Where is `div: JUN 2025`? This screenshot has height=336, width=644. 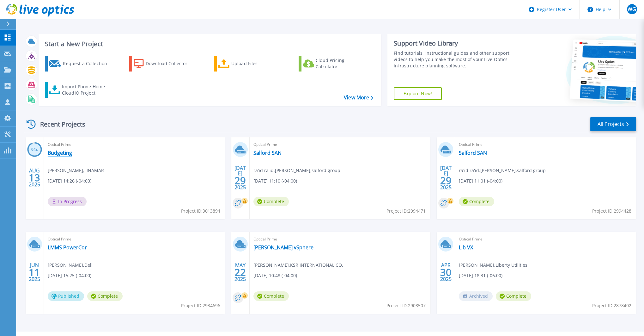 div: JUN 2025 is located at coordinates (34, 272).